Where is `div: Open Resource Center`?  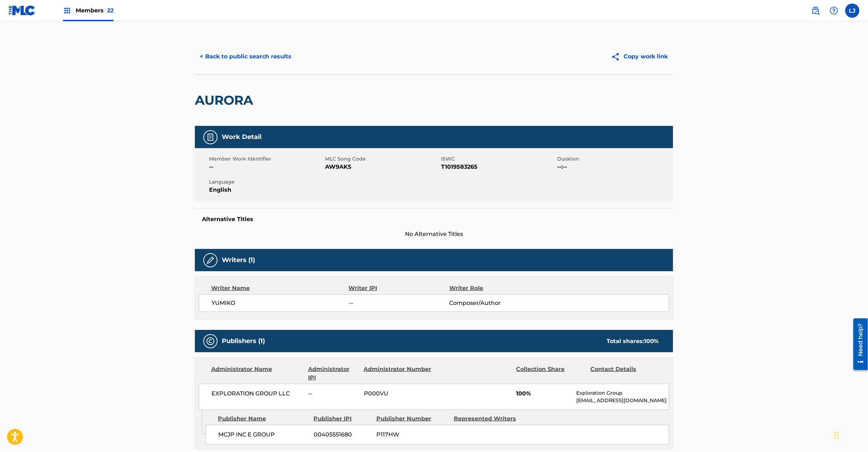 div: Open Resource Center is located at coordinates (13, 28).